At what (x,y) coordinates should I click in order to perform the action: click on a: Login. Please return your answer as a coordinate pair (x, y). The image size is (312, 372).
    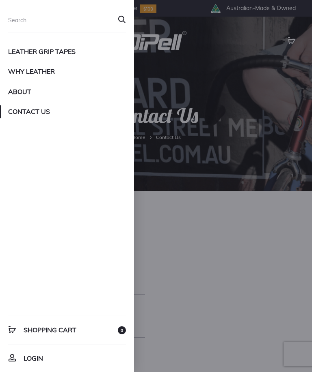
    Looking at the image, I should click on (67, 359).